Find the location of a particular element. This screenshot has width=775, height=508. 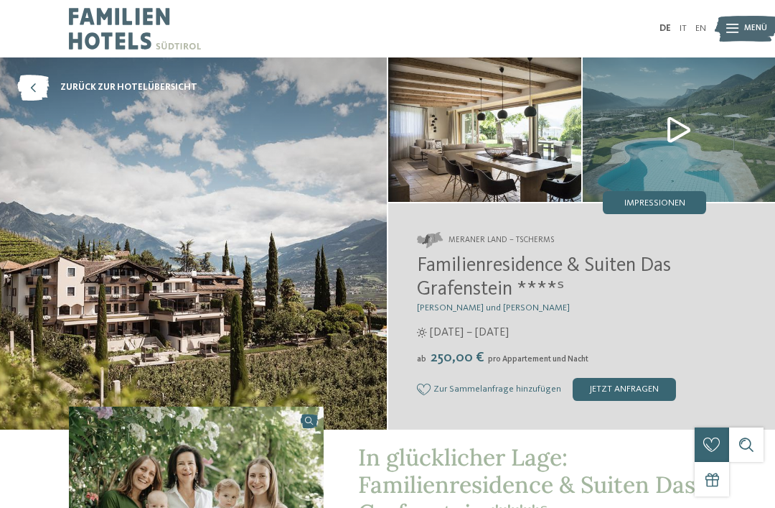

img: Unser Familienhotel im Meraner Land für glückliche Tage is located at coordinates (485, 129).